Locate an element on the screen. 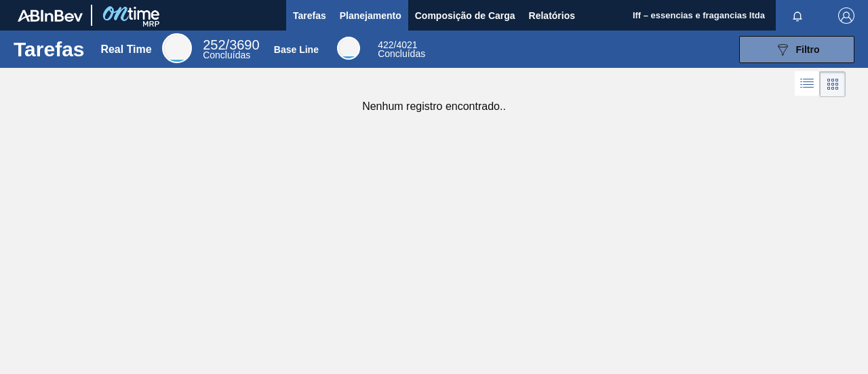 This screenshot has height=374, width=868. span: / 4021 is located at coordinates (397, 45).